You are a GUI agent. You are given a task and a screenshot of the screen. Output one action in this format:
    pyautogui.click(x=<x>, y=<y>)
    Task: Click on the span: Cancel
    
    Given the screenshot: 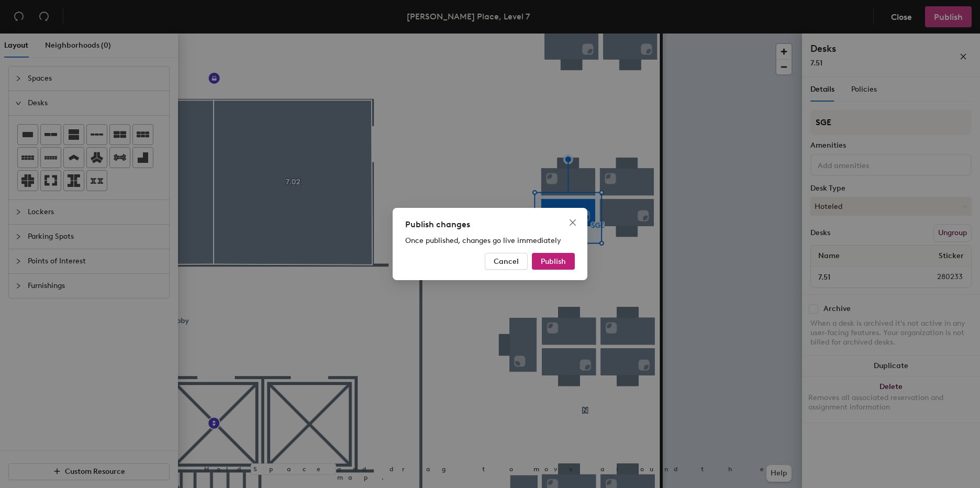 What is the action you would take?
    pyautogui.click(x=506, y=262)
    